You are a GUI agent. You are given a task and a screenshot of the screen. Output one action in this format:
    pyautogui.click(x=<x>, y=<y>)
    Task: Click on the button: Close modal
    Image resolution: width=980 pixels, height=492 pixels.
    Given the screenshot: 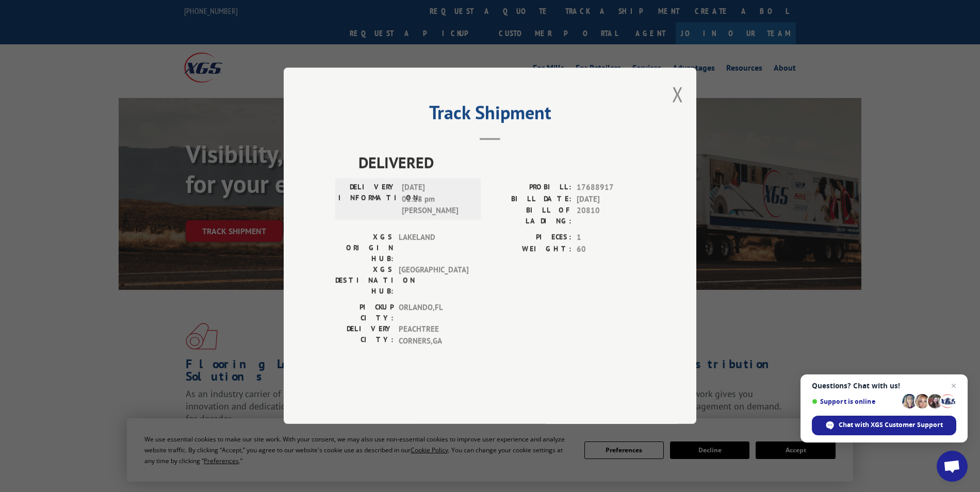 What is the action you would take?
    pyautogui.click(x=678, y=94)
    